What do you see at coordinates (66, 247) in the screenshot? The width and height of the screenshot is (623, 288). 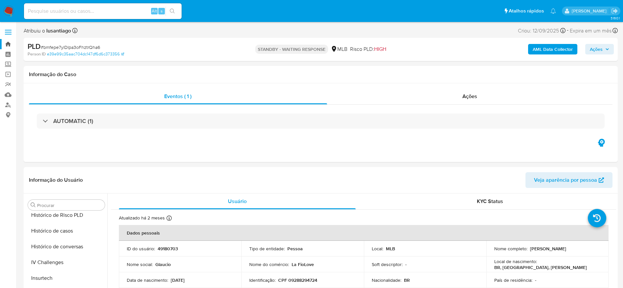 I see `button: Histórico de conversas` at bounding box center [66, 247].